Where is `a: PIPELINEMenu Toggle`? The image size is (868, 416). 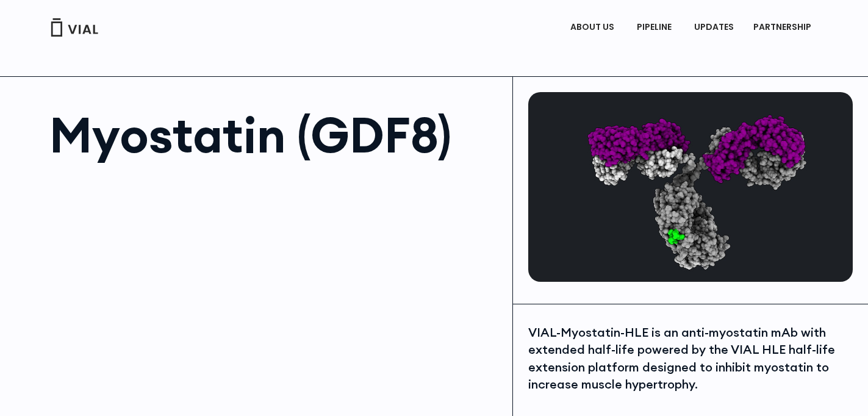 a: PIPELINEMenu Toggle is located at coordinates (655, 27).